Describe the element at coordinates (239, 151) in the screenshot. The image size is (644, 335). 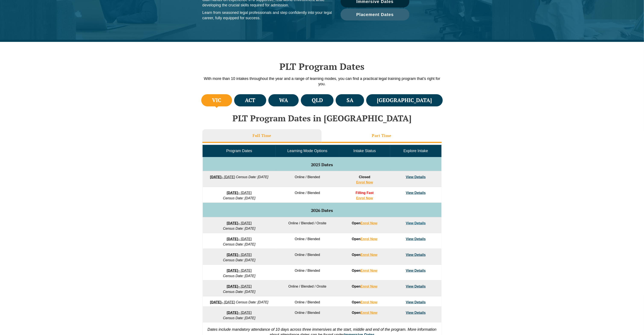
I see `span: Program Dates` at that location.